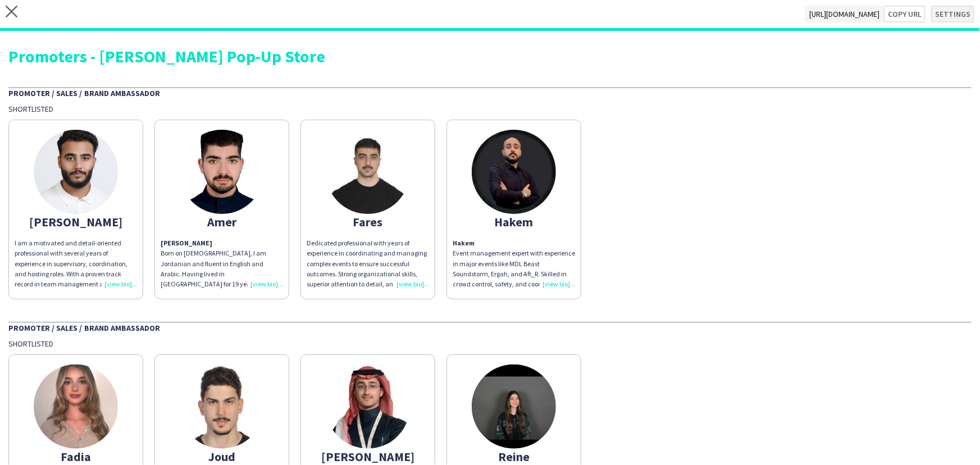  Describe the element at coordinates (514, 222) in the screenshot. I see `div: Hakem` at that location.